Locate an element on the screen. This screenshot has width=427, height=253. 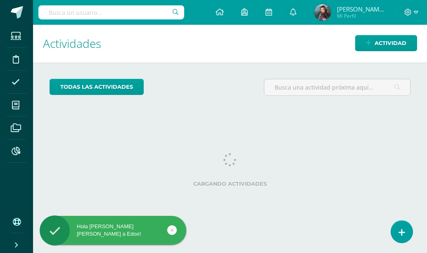
label: Cargando actividades is located at coordinates (230, 184).